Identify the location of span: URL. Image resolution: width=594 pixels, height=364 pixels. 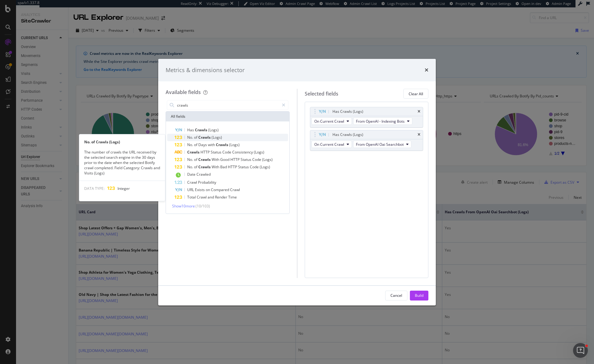
(191, 190).